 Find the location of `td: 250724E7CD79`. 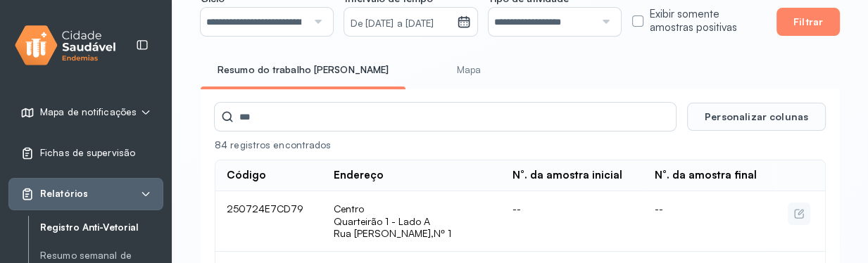

td: 250724E7CD79 is located at coordinates (269, 222).